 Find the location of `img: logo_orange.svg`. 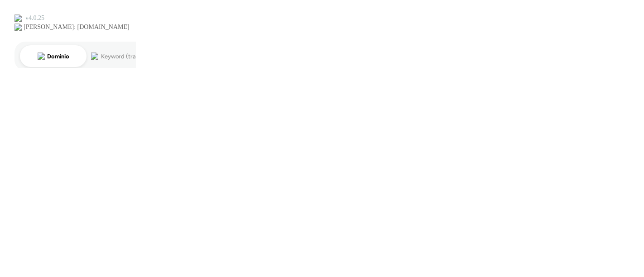

img: logo_orange.svg is located at coordinates (18, 18).